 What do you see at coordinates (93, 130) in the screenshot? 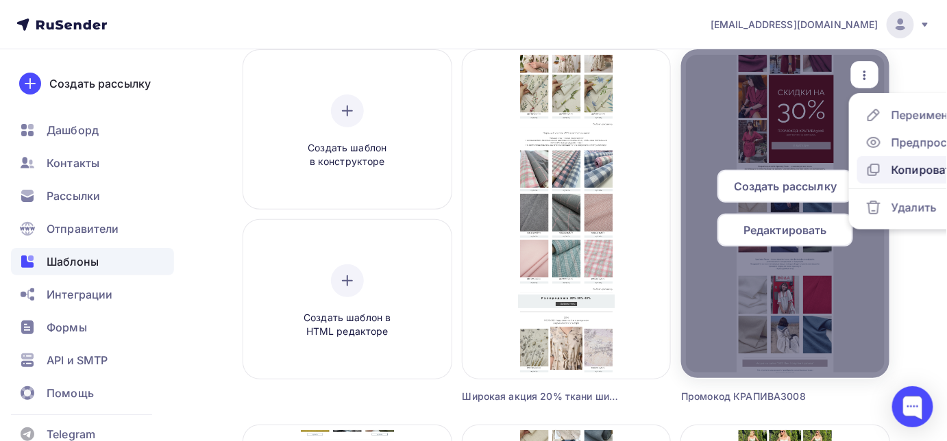
I see `a: Дашборд` at bounding box center [93, 130].